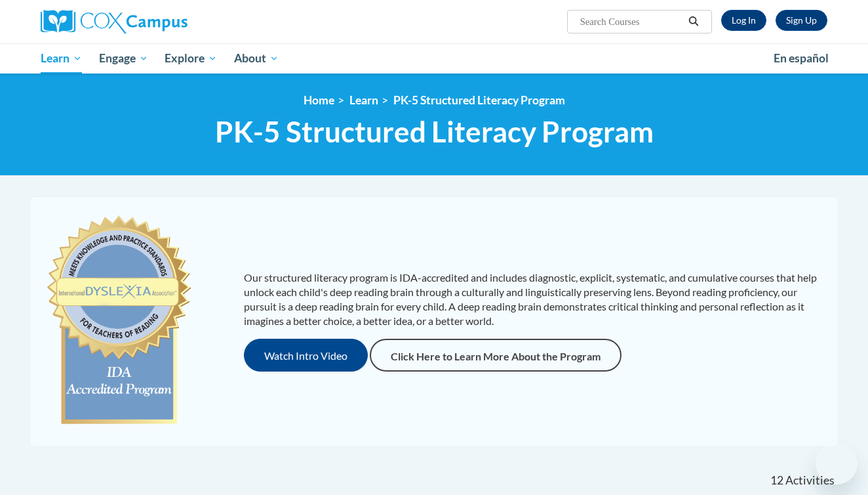 The image size is (868, 495). I want to click on span: Engage, so click(123, 58).